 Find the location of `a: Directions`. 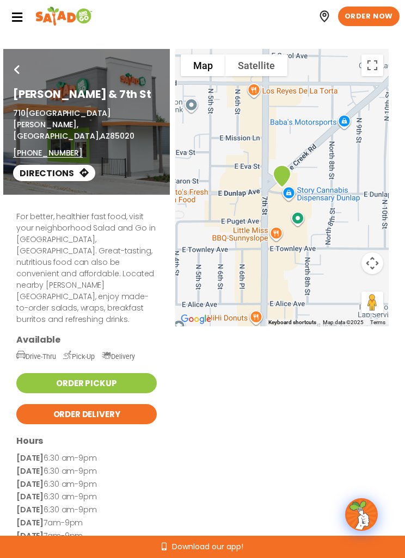

a: Directions is located at coordinates (54, 173).